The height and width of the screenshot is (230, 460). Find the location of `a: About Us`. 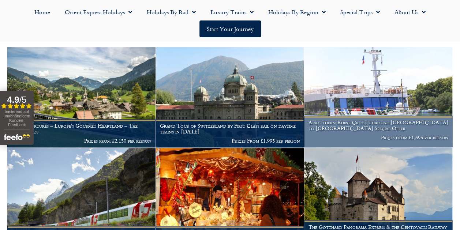

a: About Us is located at coordinates (410, 12).